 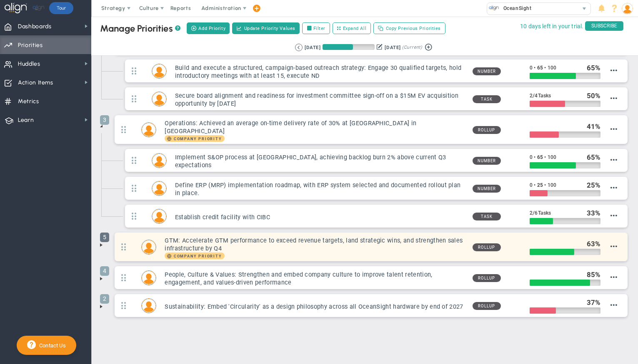 I want to click on span: Learn, so click(x=26, y=120).